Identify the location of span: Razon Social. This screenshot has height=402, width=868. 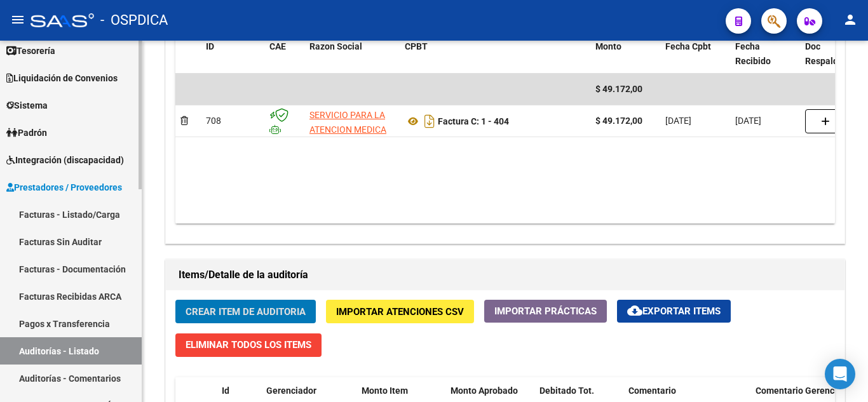
(336, 46).